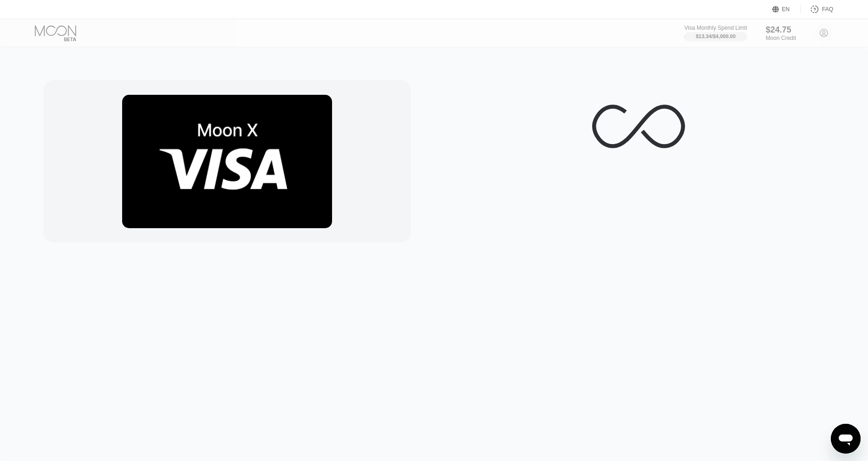 The height and width of the screenshot is (461, 868). Describe the element at coordinates (715, 28) in the screenshot. I see `div: Visa Monthly Spend Limit` at that location.